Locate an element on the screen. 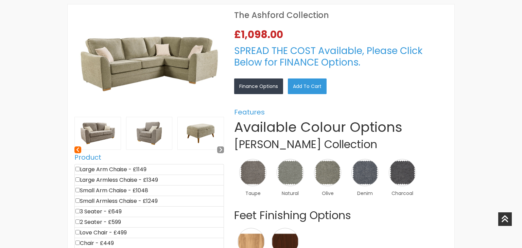  span: Denim is located at coordinates (365, 194).